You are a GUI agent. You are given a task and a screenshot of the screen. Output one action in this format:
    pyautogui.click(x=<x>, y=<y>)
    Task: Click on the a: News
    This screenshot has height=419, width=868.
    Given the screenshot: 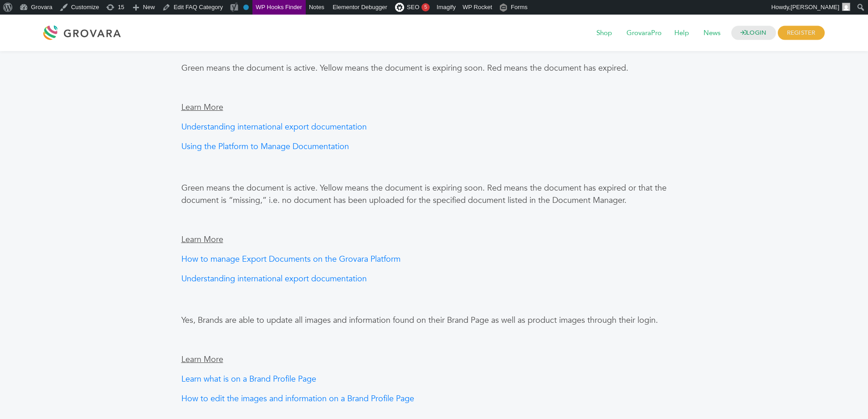 What is the action you would take?
    pyautogui.click(x=712, y=33)
    